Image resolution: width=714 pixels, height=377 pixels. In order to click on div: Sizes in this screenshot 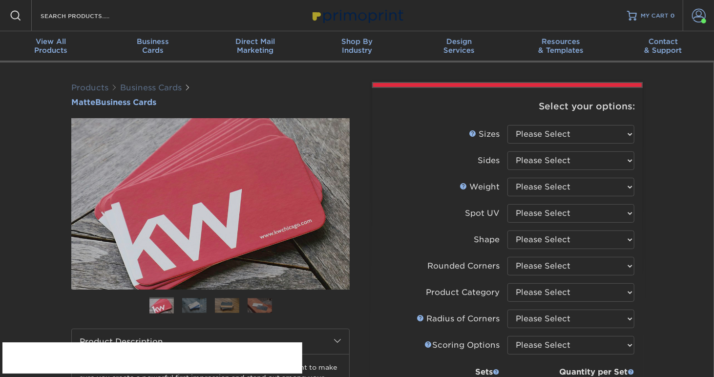, I will do `click(484, 134)`.